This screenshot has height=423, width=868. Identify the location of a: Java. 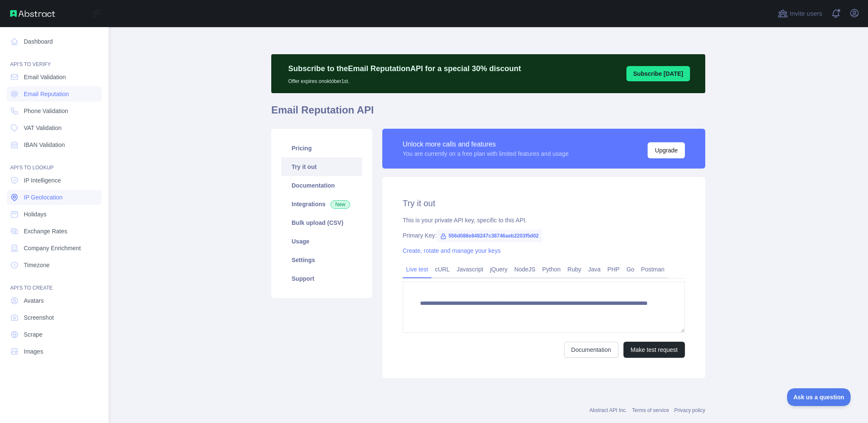
(595, 269).